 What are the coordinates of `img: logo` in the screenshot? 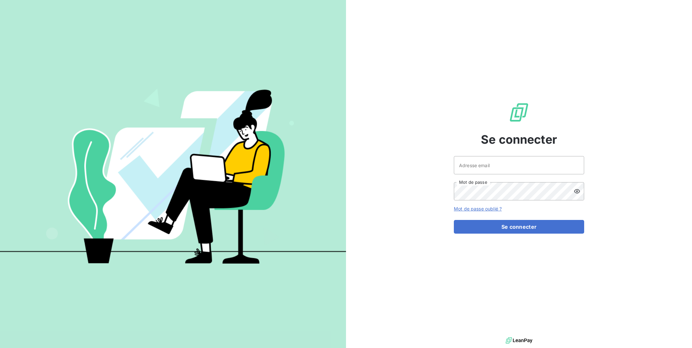 It's located at (519, 340).